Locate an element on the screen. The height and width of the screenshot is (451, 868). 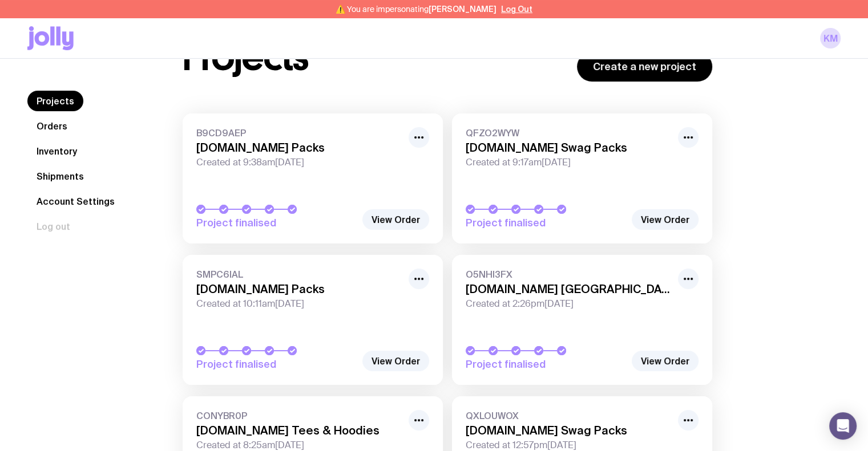
button: Log out is located at coordinates (53, 226).